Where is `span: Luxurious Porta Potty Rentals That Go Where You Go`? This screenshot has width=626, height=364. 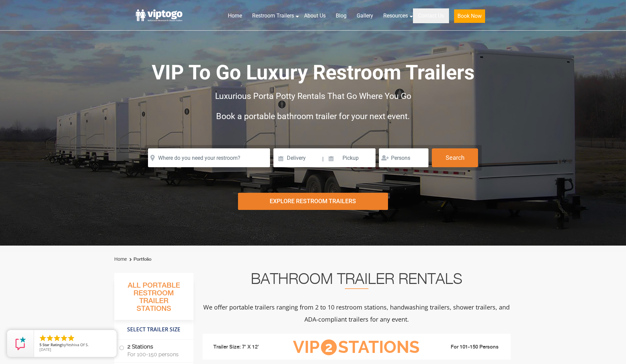
span: Luxurious Porta Potty Rentals That Go Where You Go is located at coordinates (313, 96).